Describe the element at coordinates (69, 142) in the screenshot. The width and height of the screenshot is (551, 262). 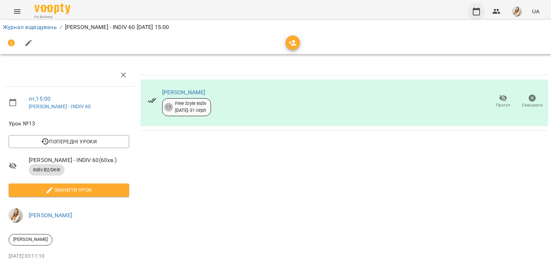
I see `span: Попередні уроки` at that location.